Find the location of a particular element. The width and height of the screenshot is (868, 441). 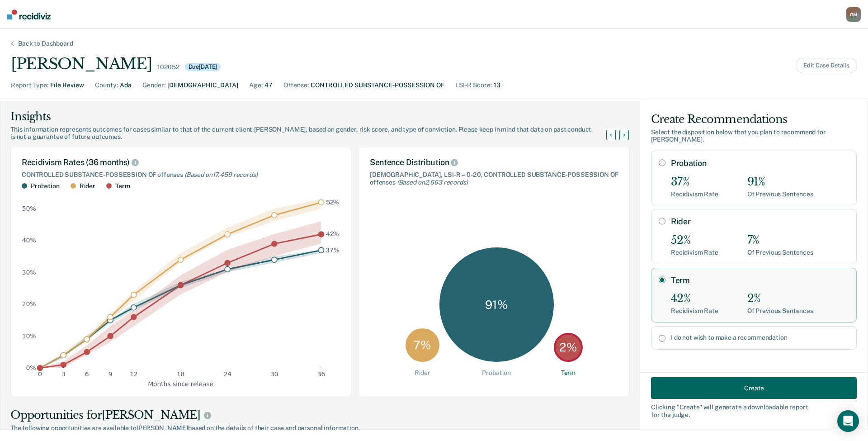

div: Back to Dashboard is located at coordinates (45, 44).